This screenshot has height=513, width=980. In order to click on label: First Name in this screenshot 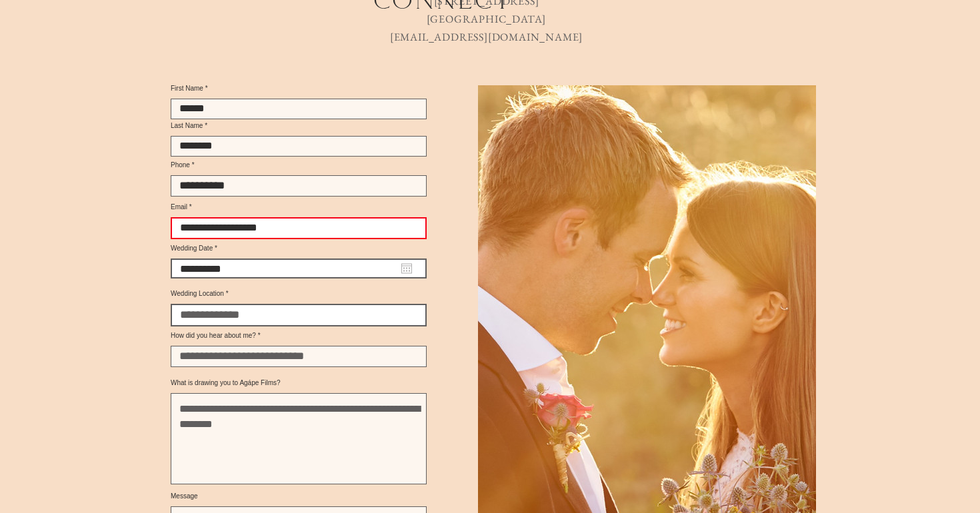, I will do `click(299, 89)`.